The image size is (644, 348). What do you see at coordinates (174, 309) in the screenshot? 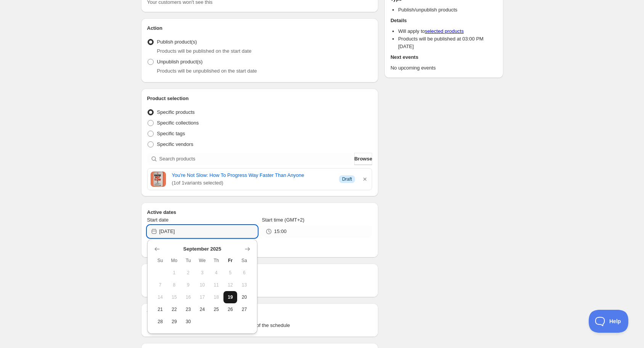
I see `span: 22` at bounding box center [174, 309].